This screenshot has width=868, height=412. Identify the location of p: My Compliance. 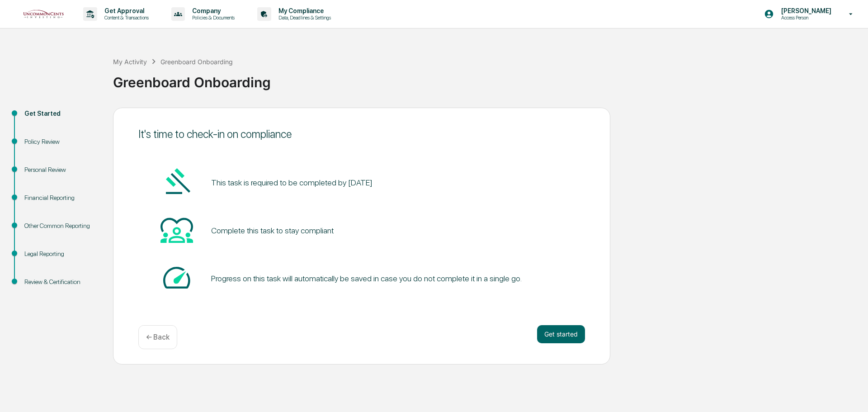
(303, 11).